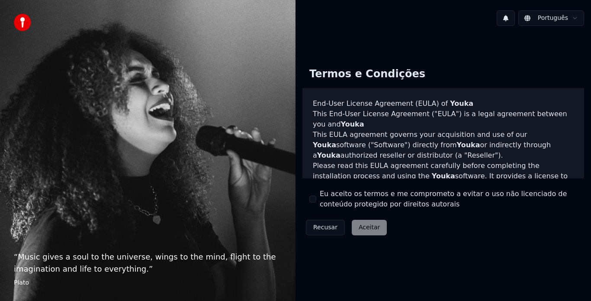  What do you see at coordinates (443, 119) in the screenshot?
I see `p: This End-User License Agreement ("EULA") is a legal agreement between you and` at bounding box center [443, 119].